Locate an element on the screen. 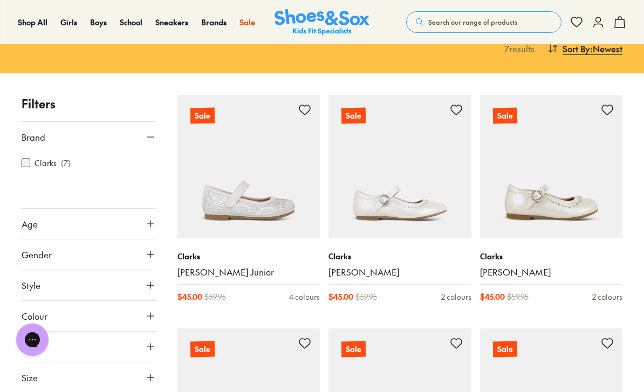 The image size is (644, 392). span: Sneakers is located at coordinates (172, 22).